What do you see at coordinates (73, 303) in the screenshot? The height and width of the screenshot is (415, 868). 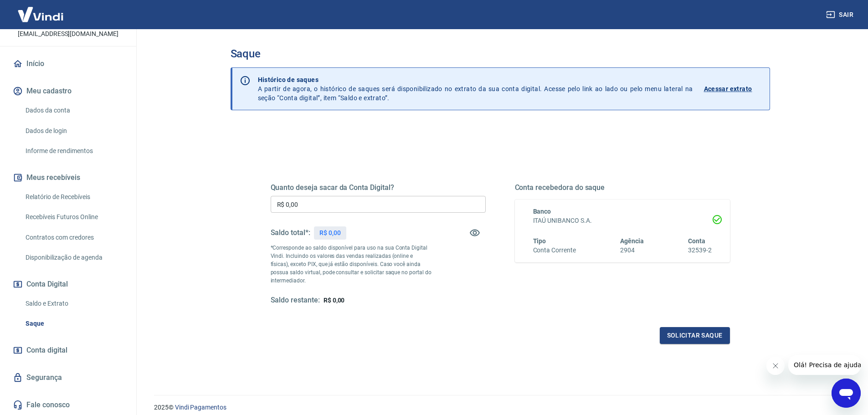 I see `a: Saldo e Extrato` at bounding box center [73, 303].